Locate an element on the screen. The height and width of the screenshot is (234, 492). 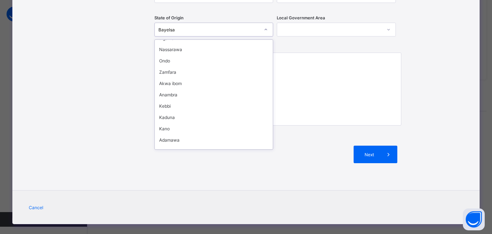
span: Local Government Area is located at coordinates (301, 18).